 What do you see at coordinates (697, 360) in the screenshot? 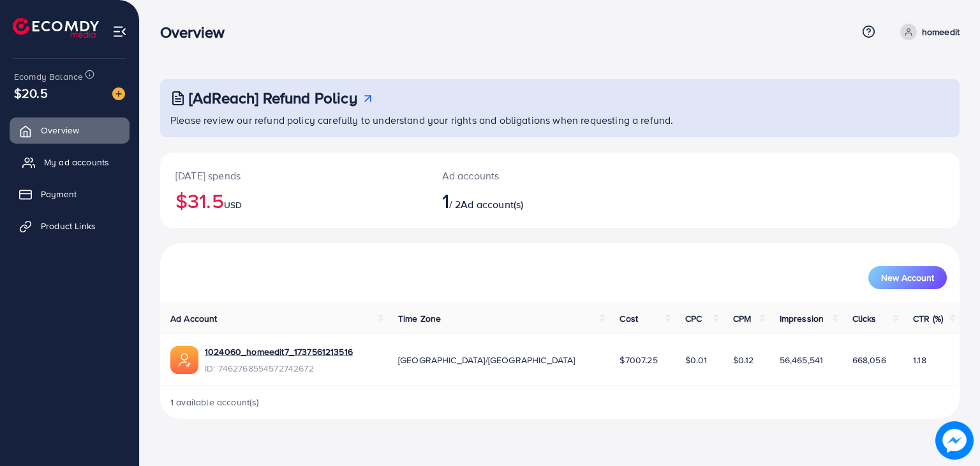
I see `span: $0.01` at bounding box center [697, 360].